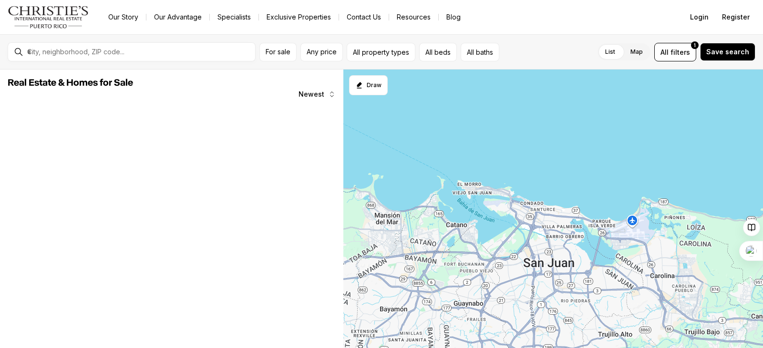 The width and height of the screenshot is (763, 348). What do you see at coordinates (321, 52) in the screenshot?
I see `button: Any price` at bounding box center [321, 52].